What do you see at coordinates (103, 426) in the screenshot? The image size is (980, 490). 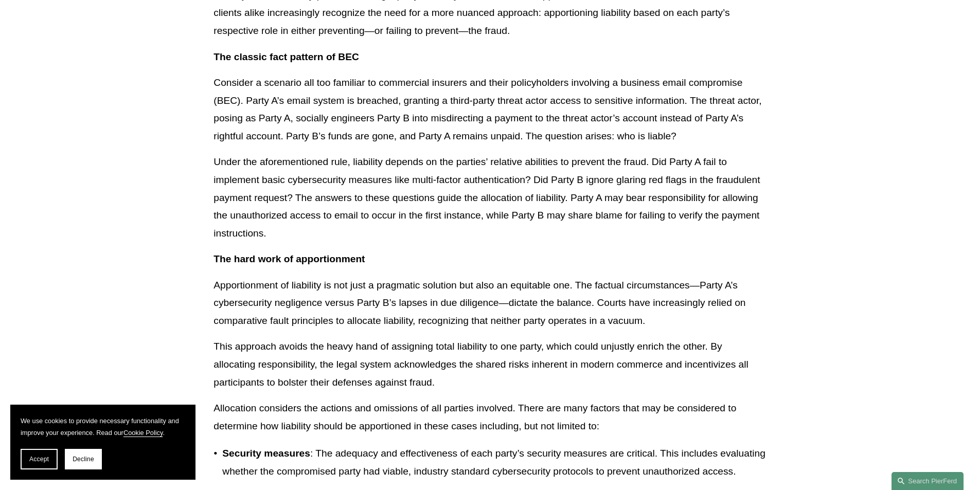 I see `p: We use cookies to provide necessary functionality and improve your experience. Read our .` at bounding box center [103, 426].